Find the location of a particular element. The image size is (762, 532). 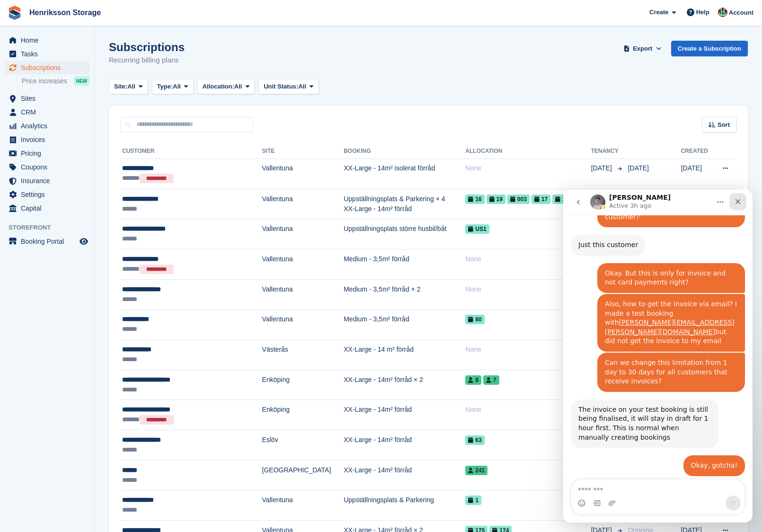

span: 003 is located at coordinates (518, 199).